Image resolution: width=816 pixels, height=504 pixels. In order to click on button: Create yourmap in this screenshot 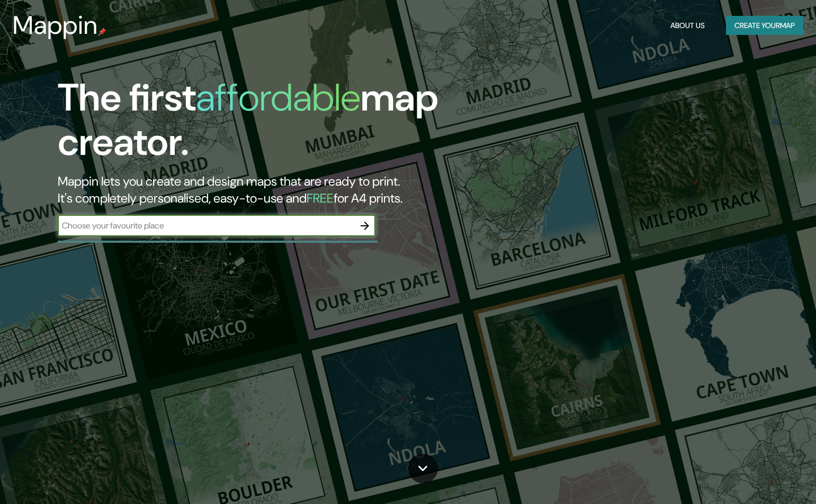, I will do `click(764, 25)`.